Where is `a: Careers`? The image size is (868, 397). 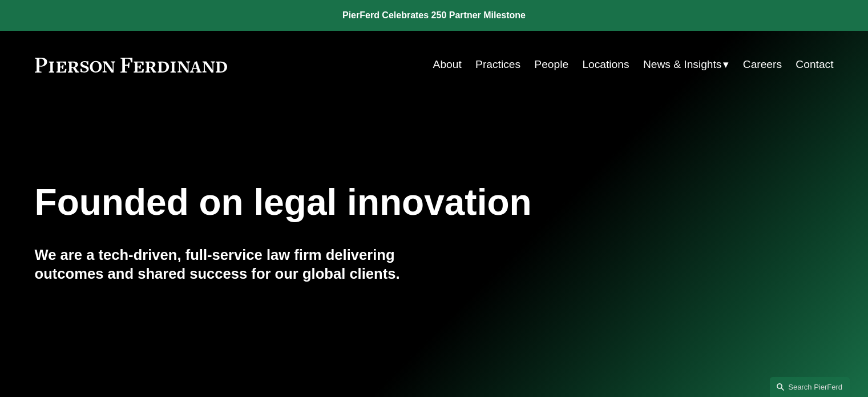 a: Careers is located at coordinates (763, 65).